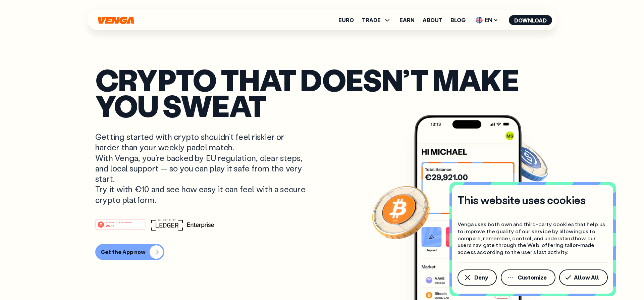 Image resolution: width=644 pixels, height=300 pixels. I want to click on a: Download, so click(530, 20).